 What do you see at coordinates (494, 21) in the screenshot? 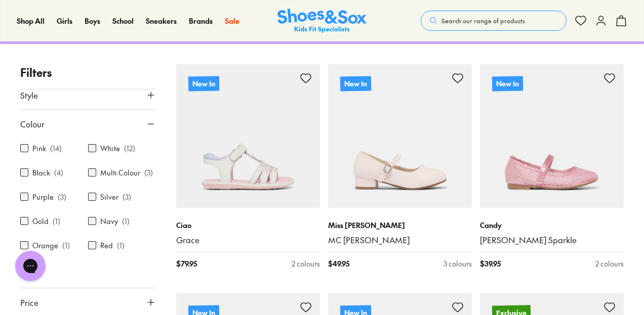
I see `button: Search our range of products` at bounding box center [494, 21].